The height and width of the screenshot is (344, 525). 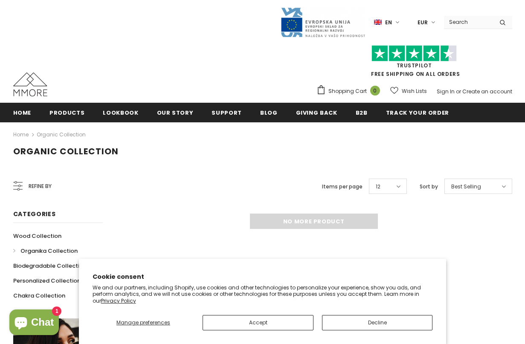 What do you see at coordinates (414, 53) in the screenshot?
I see `img: Trust Pilot Stars` at bounding box center [414, 53].